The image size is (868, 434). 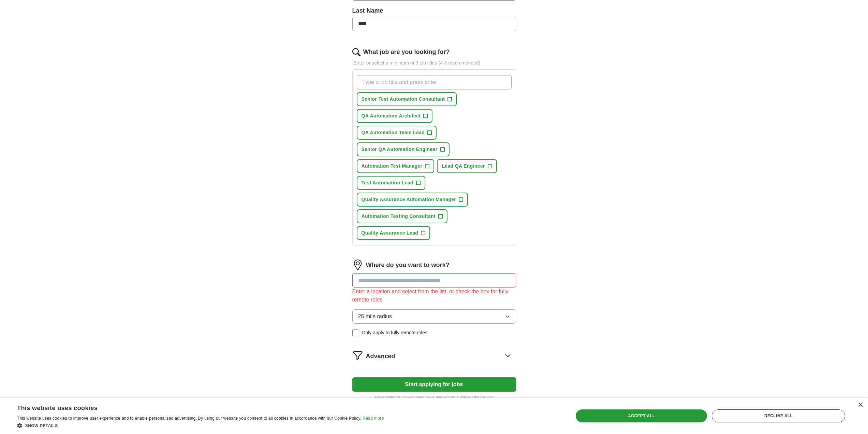 What do you see at coordinates (393, 133) in the screenshot?
I see `span: QA Automation Team Lead` at bounding box center [393, 133].